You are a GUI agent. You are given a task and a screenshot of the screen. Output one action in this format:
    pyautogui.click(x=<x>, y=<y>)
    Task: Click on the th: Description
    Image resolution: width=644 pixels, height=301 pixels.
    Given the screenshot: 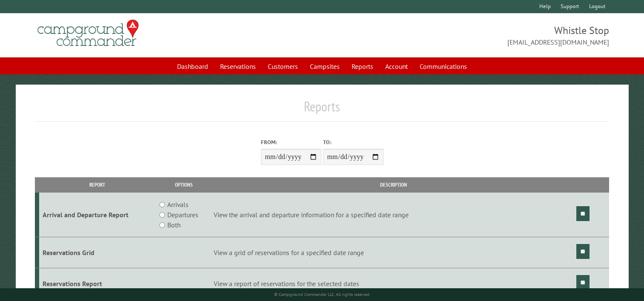 What is the action you would take?
    pyautogui.click(x=394, y=185)
    